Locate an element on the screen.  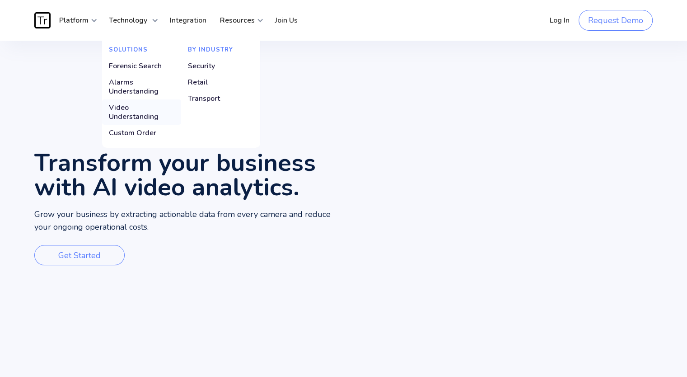
h1: Transform your business with AI video analytics. is located at coordinates (189, 175).